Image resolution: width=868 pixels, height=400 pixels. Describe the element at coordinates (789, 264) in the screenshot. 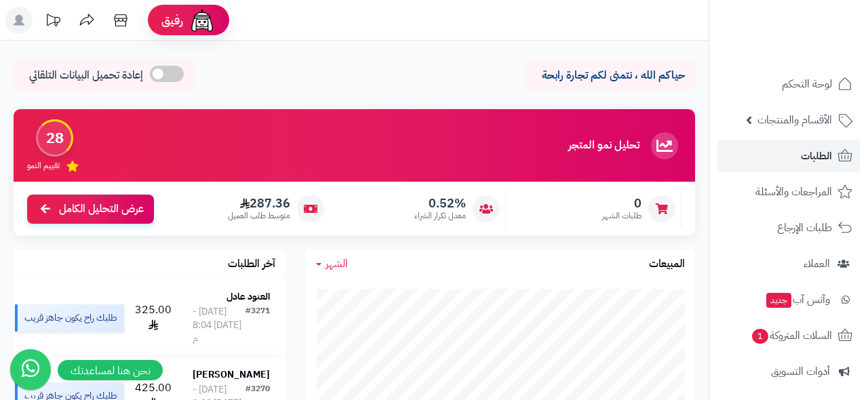

I see `a: العملاء` at that location.